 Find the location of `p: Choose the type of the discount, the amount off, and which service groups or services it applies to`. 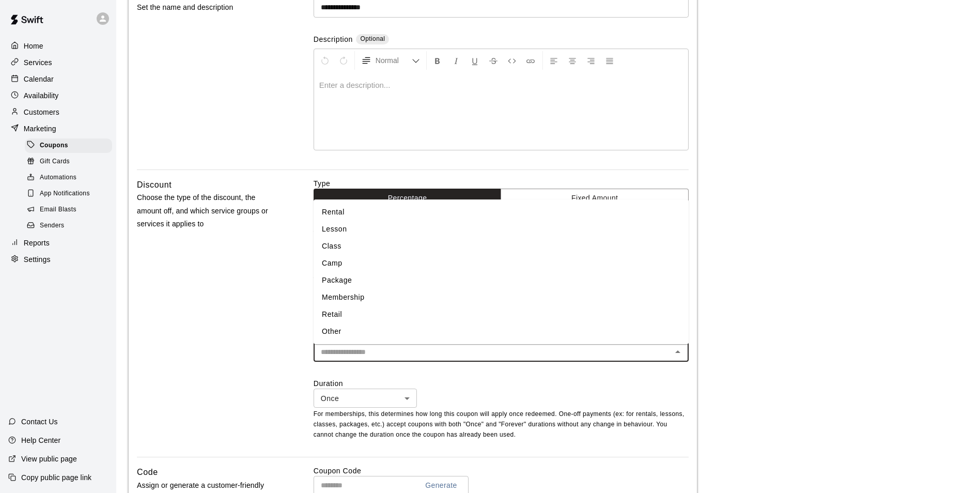

p: Choose the type of the discount, the amount off, and which service groups or services it applies to is located at coordinates (208, 211).